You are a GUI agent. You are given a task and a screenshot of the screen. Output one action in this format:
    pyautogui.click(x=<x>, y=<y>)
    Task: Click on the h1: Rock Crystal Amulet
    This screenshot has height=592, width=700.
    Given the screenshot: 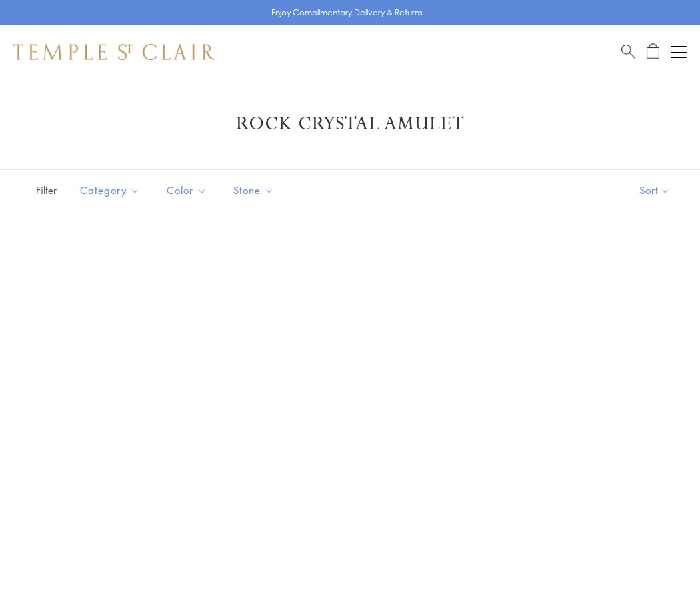 What is the action you would take?
    pyautogui.click(x=350, y=124)
    